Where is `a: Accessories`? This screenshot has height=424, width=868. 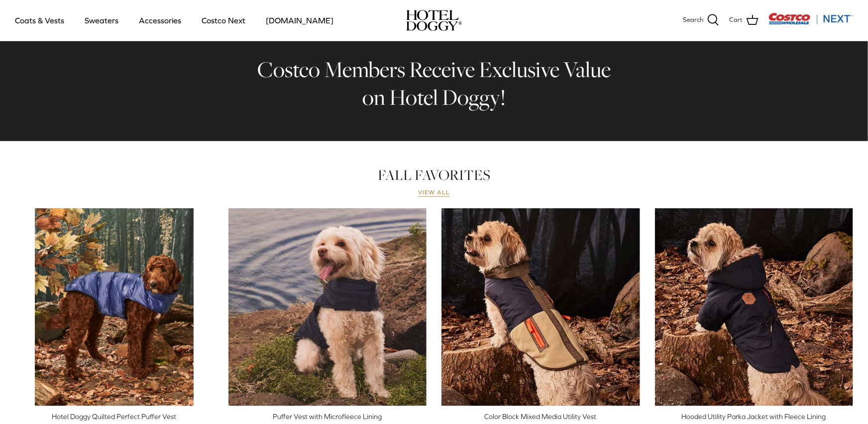
a: Accessories is located at coordinates (159, 20).